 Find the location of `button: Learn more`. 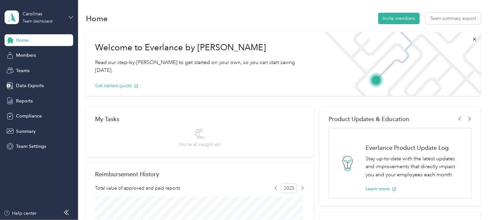

button: Learn more is located at coordinates (381, 189).